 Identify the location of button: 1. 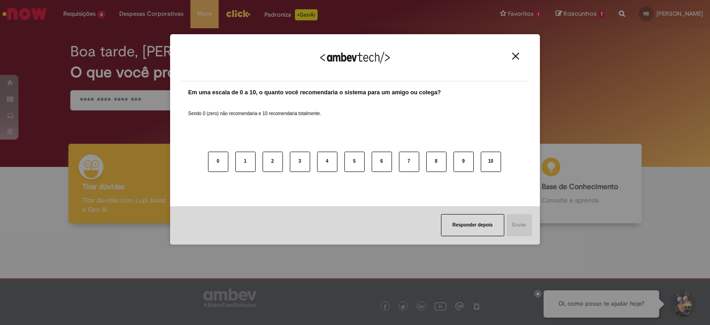
(245, 162).